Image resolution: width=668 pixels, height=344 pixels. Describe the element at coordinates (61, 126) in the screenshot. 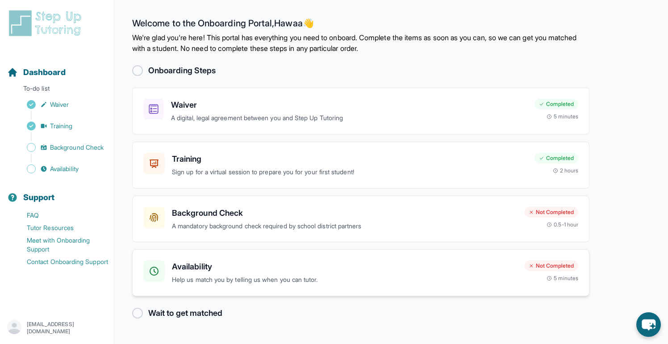

I see `span: Training` at that location.